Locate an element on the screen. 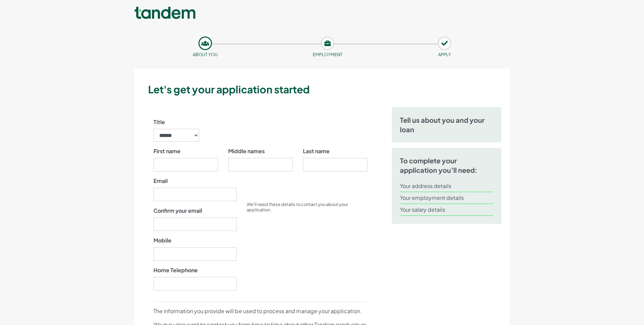  h5: To complete your application you’ll need: is located at coordinates (446, 165).